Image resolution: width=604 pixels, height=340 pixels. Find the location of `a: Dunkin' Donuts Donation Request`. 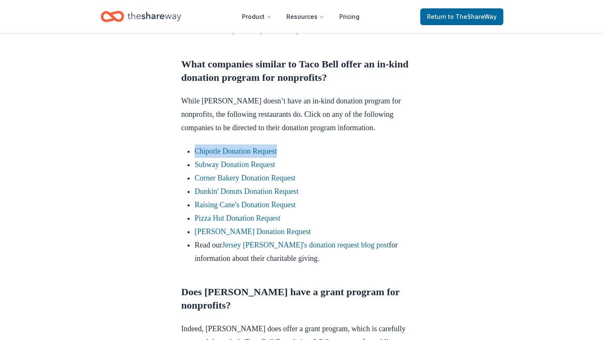

a: Dunkin' Donuts Donation Request is located at coordinates (247, 192).